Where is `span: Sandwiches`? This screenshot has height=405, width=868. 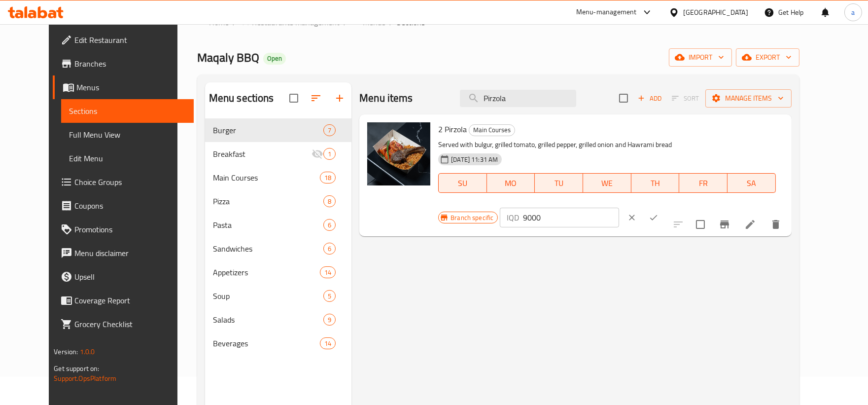 span: Sandwiches is located at coordinates (268, 249).